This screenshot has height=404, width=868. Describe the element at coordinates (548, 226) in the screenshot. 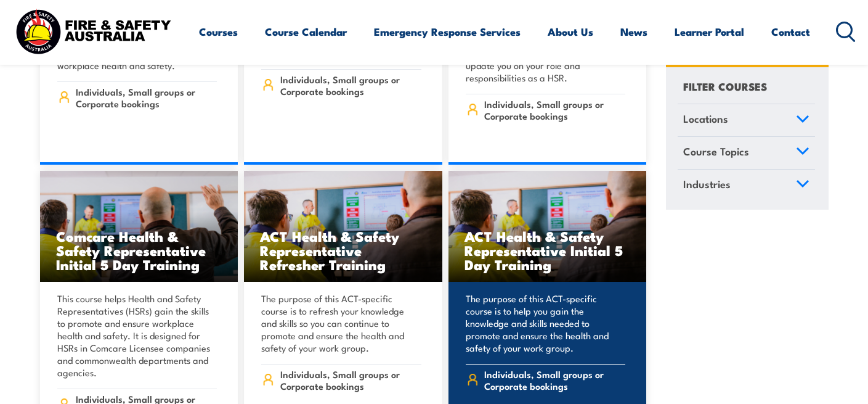

I see `a: ACT Health & Safety Representative Initial 5 Day Training` at that location.